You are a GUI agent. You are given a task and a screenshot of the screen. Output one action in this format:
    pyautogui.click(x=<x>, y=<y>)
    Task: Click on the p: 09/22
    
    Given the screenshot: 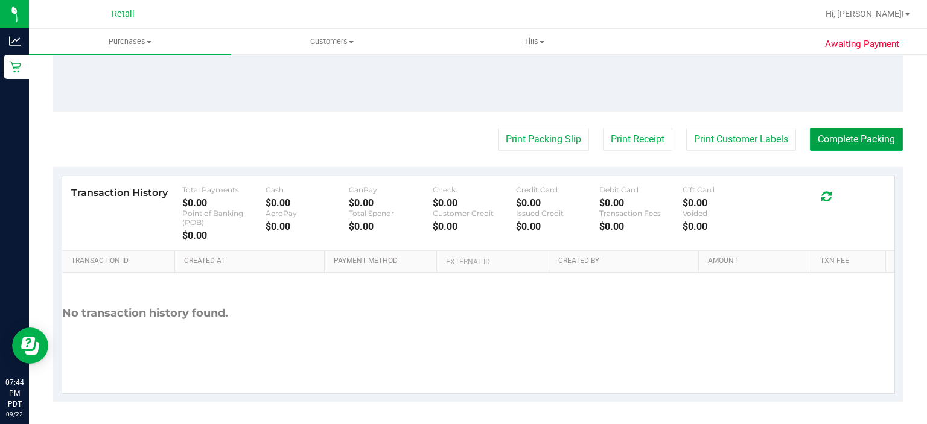 What is the action you would take?
    pyautogui.click(x=14, y=414)
    